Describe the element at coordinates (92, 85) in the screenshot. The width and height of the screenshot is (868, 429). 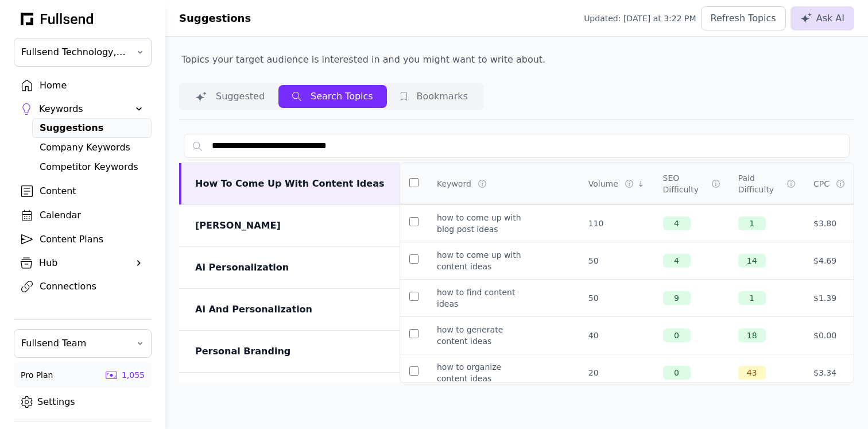
I see `div: Home` at that location.